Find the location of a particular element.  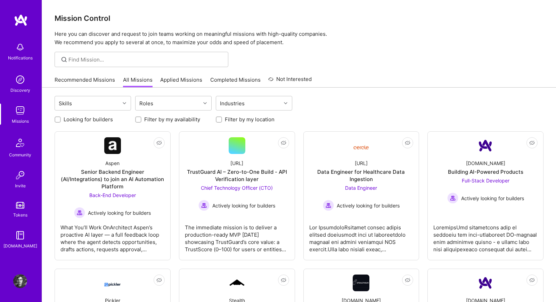

div: Discovery is located at coordinates (20, 90).